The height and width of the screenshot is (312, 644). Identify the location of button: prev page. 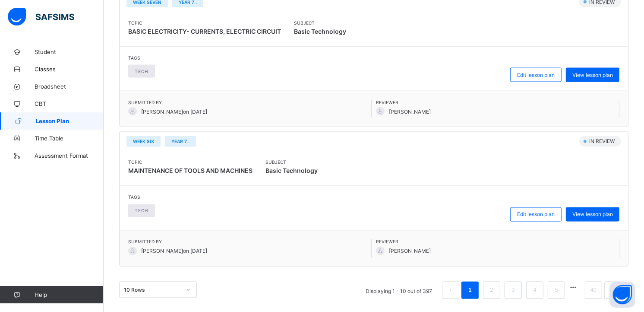
(450, 290).